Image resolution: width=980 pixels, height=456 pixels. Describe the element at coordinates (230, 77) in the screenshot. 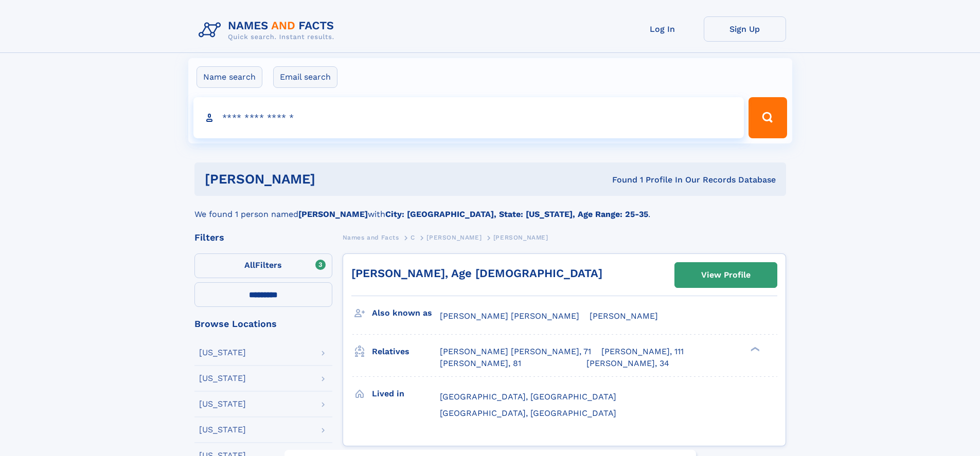

I see `label: Name search` at that location.